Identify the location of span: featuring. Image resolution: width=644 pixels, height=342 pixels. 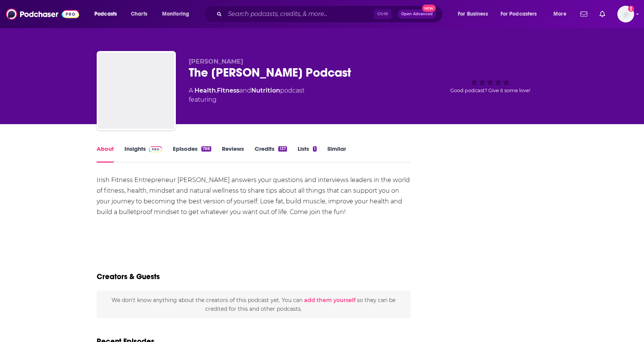
(247, 100).